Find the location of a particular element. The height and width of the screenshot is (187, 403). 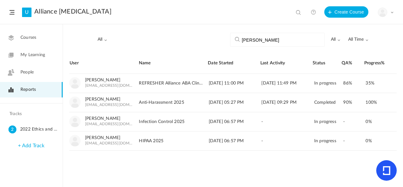

div: Completed is located at coordinates (328, 102).